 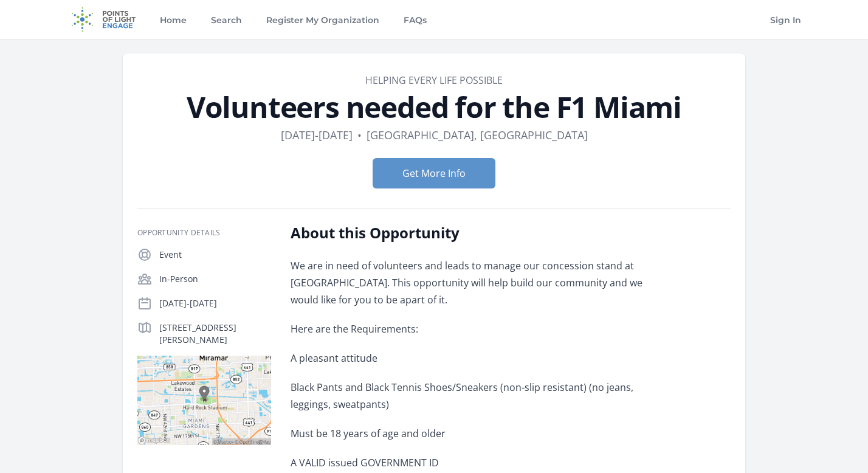 I want to click on p: Black Pants and Black Tennis Shoes/Sneakers (non-slip resistant) (no jeans, leggings, sweatpants), so click(x=468, y=395).